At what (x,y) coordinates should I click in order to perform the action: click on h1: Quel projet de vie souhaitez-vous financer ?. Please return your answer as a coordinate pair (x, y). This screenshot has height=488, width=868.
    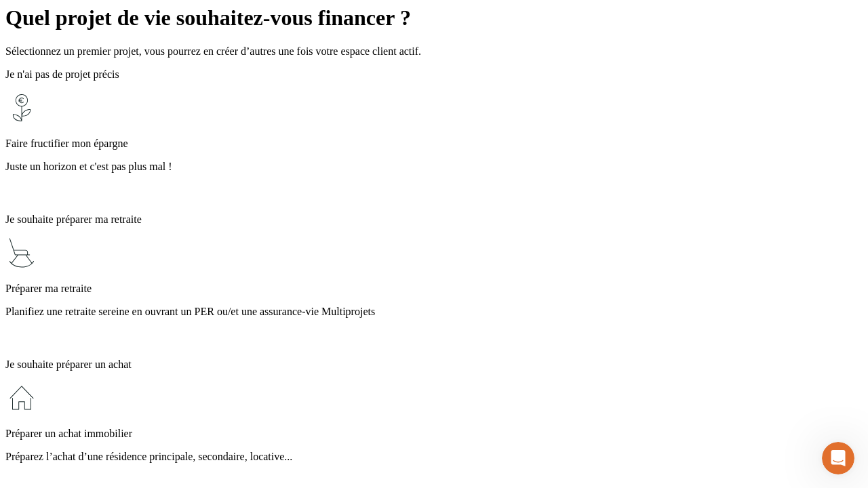
    Looking at the image, I should click on (434, 18).